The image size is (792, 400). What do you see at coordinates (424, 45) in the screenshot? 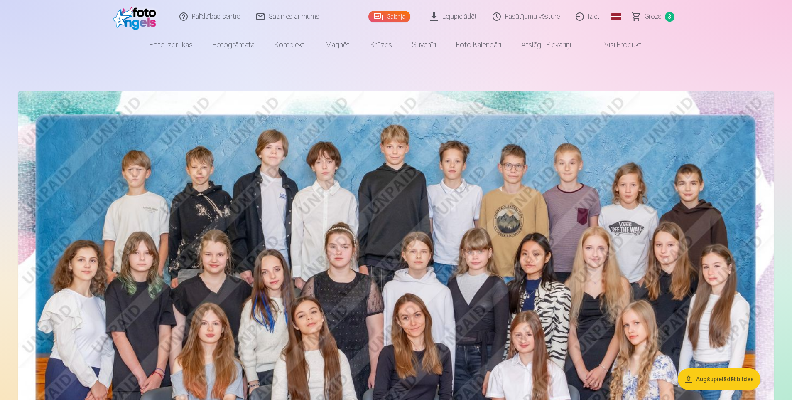
I see `a: Suvenīri` at bounding box center [424, 45].